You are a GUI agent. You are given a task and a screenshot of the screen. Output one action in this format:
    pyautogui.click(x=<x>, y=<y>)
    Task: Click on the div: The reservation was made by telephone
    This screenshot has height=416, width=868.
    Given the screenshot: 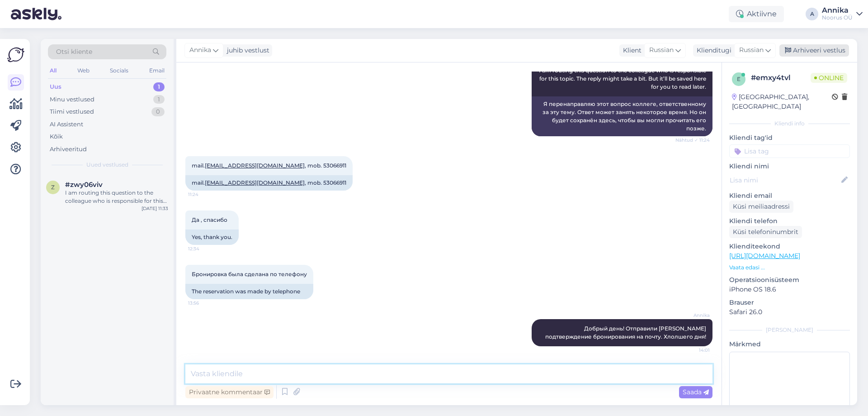 What is the action you would take?
    pyautogui.click(x=249, y=291)
    